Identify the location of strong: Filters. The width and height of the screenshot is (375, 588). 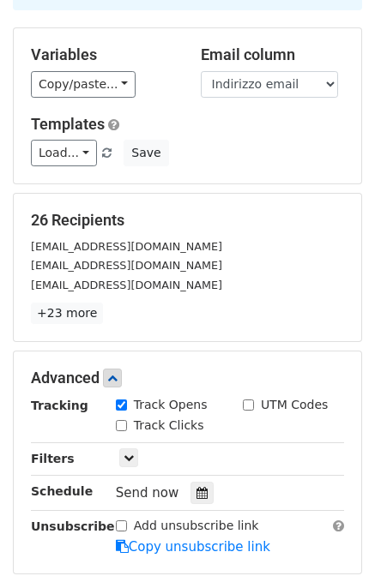
(52, 459).